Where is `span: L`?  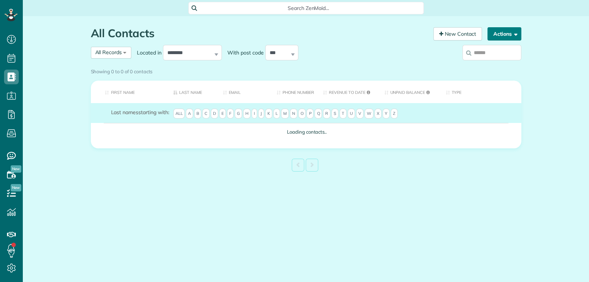 span: L is located at coordinates (277, 114).